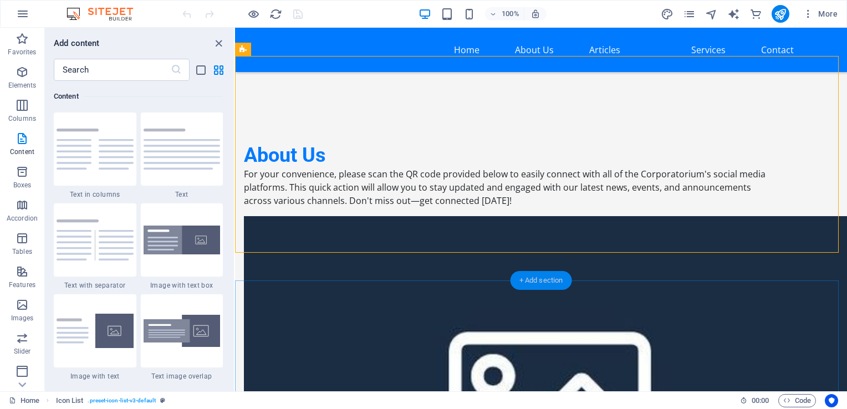 This screenshot has width=847, height=409. Describe the element at coordinates (22, 185) in the screenshot. I see `p: Boxes` at that location.